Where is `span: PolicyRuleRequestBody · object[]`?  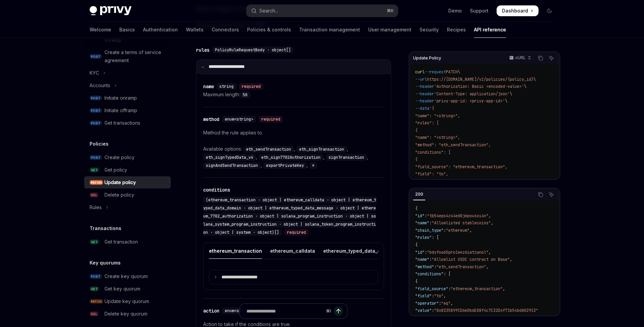
span: PolicyRuleRequestBody · object[] is located at coordinates (253, 50).